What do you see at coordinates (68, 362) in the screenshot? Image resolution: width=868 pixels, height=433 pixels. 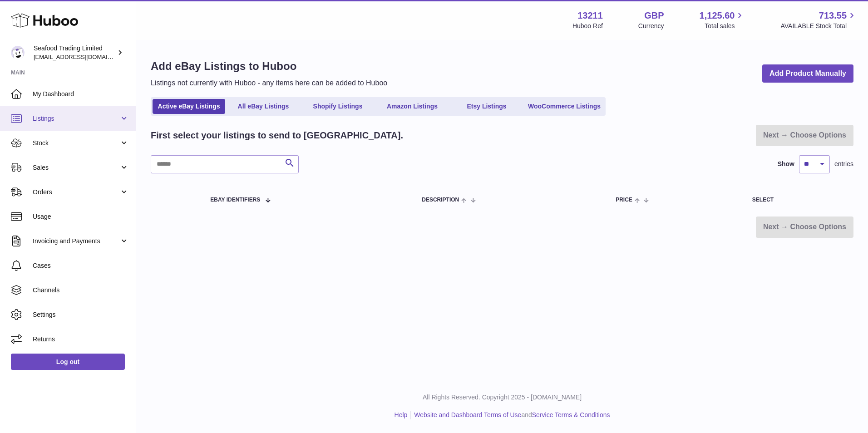 I see `a: Log out` at bounding box center [68, 362].